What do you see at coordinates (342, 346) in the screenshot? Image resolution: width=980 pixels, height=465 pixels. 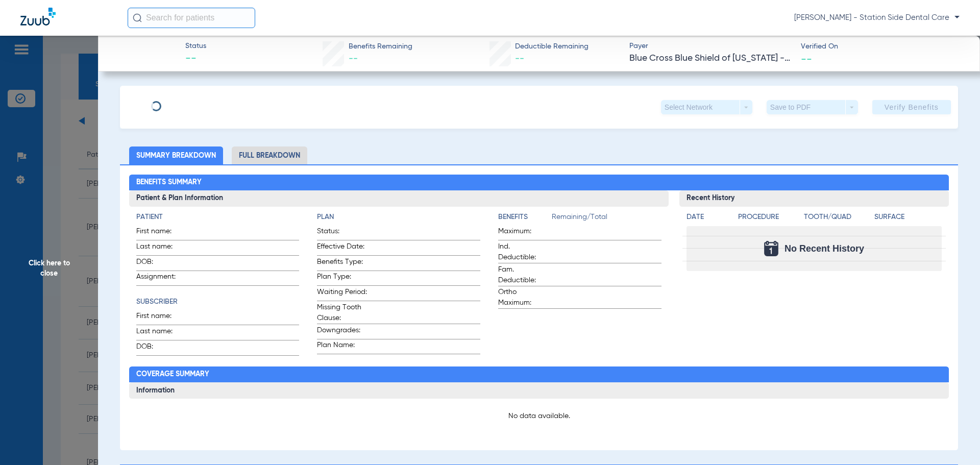 I see `span: Plan Name:` at bounding box center [342, 346].